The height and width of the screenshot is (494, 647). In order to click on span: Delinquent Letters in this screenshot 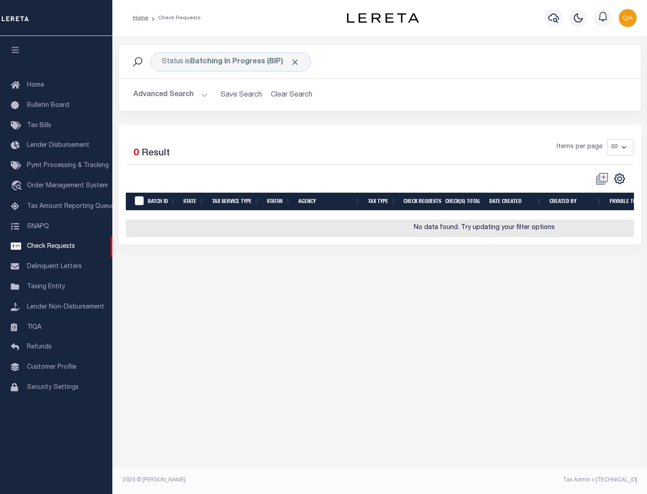, I will do `click(54, 267)`.